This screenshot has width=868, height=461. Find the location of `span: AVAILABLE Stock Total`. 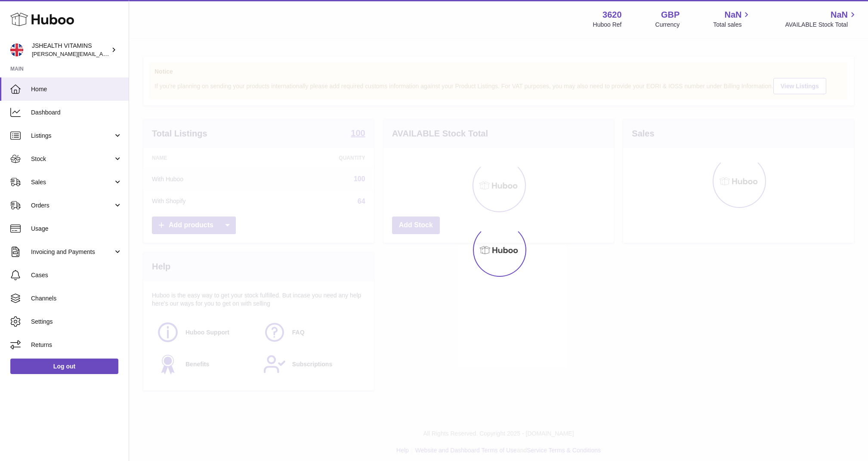

span: AVAILABLE Stock Total is located at coordinates (821, 24).